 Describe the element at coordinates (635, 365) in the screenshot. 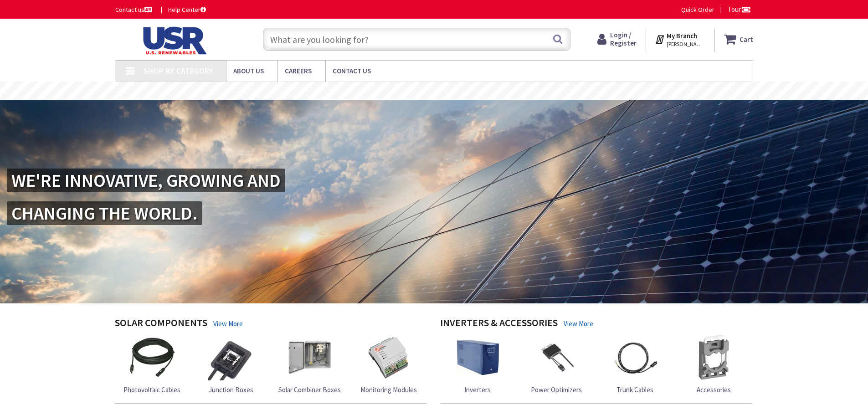

I see `a: Trunk Cables Trunk Cables` at that location.